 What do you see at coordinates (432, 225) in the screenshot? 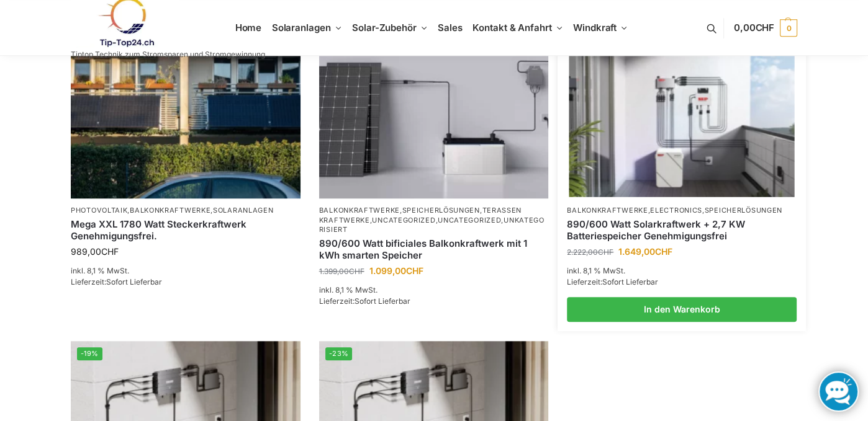
I see `a: Unkategorisiert` at bounding box center [432, 225].